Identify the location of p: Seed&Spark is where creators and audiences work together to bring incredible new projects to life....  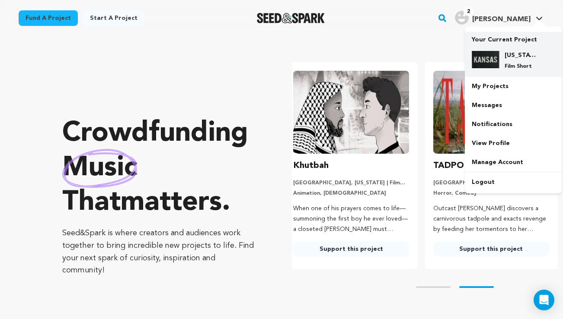
(159, 252).